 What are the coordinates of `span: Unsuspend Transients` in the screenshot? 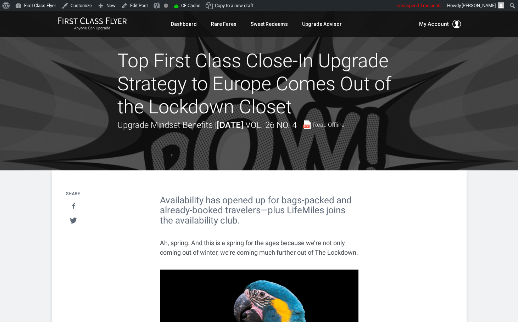 It's located at (419, 5).